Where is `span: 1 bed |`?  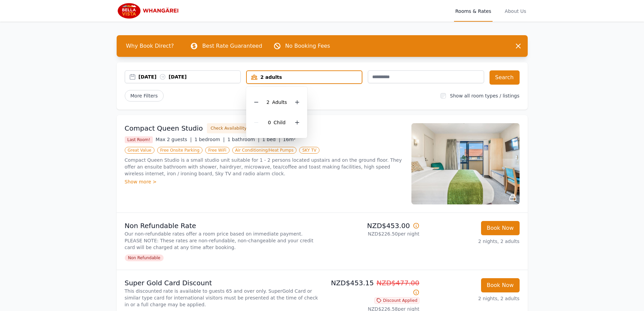 span: 1 bed | is located at coordinates (271, 139).